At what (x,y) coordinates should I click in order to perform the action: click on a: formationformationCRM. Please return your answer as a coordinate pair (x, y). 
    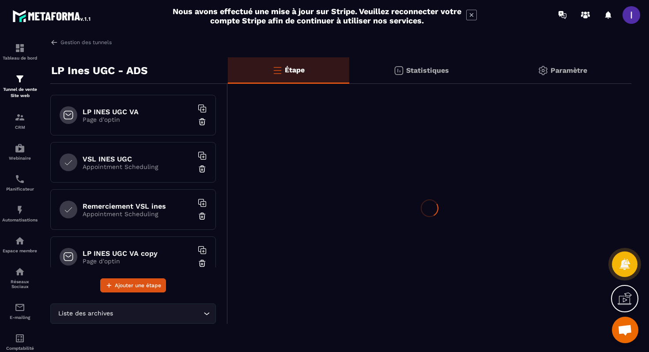
    Looking at the image, I should click on (20, 121).